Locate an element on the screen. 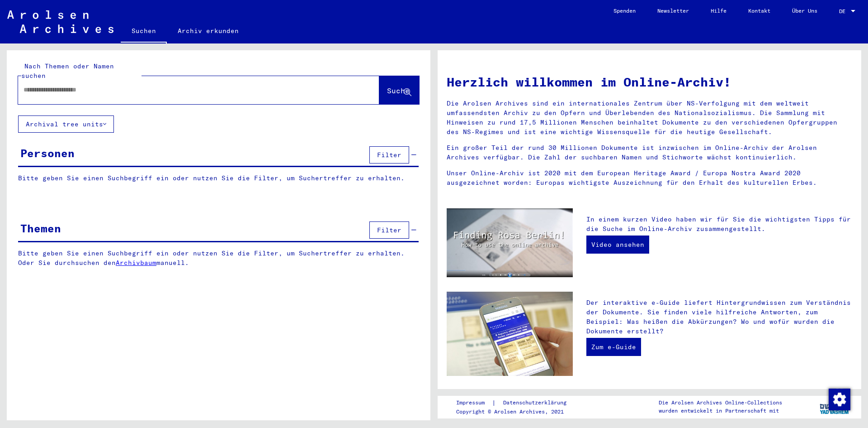 This screenshot has height=428, width=868. div: Themen is located at coordinates (41, 228).